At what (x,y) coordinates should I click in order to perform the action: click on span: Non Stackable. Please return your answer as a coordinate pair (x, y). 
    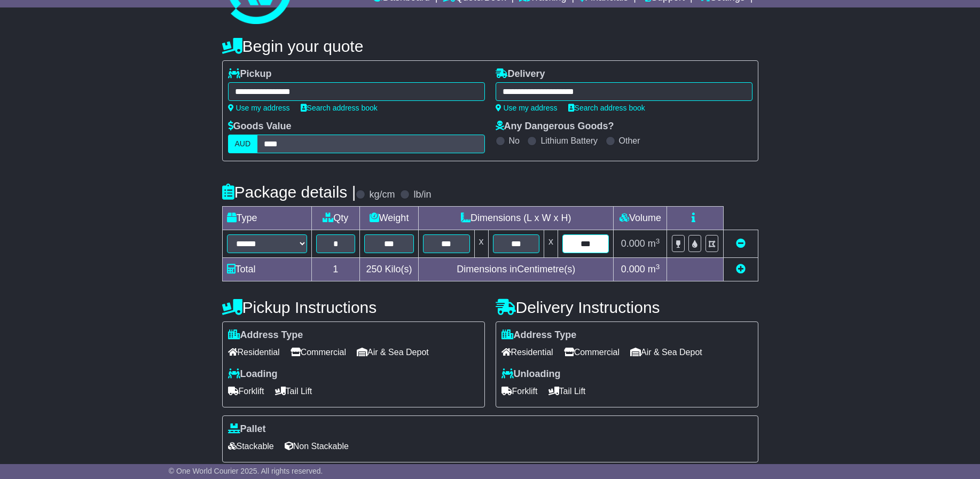
    Looking at the image, I should click on (317, 446).